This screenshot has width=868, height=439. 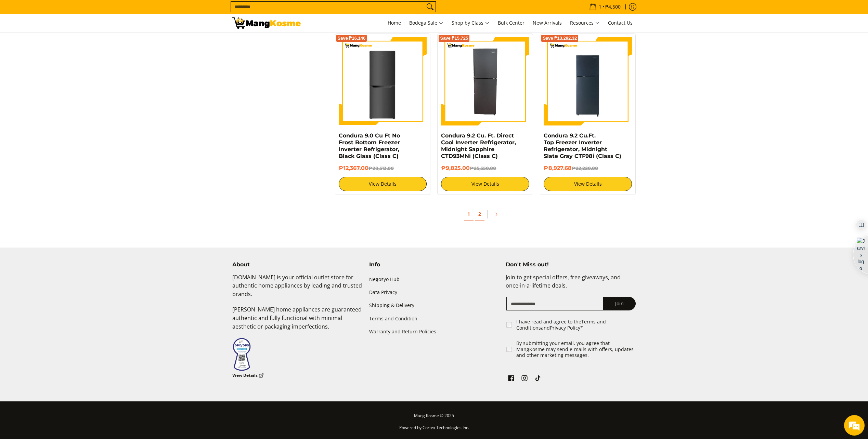 I want to click on a: Bodega Sale, so click(x=426, y=23).